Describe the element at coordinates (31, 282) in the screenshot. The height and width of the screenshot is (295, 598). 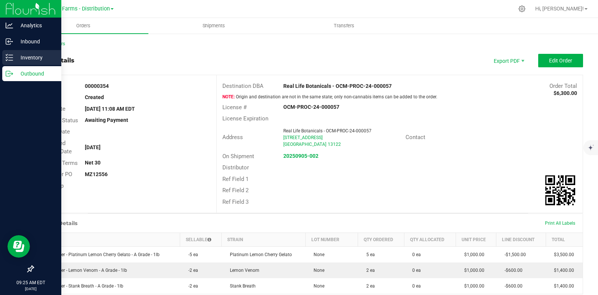
I see `p: 09:25 AM EDT` at that location.